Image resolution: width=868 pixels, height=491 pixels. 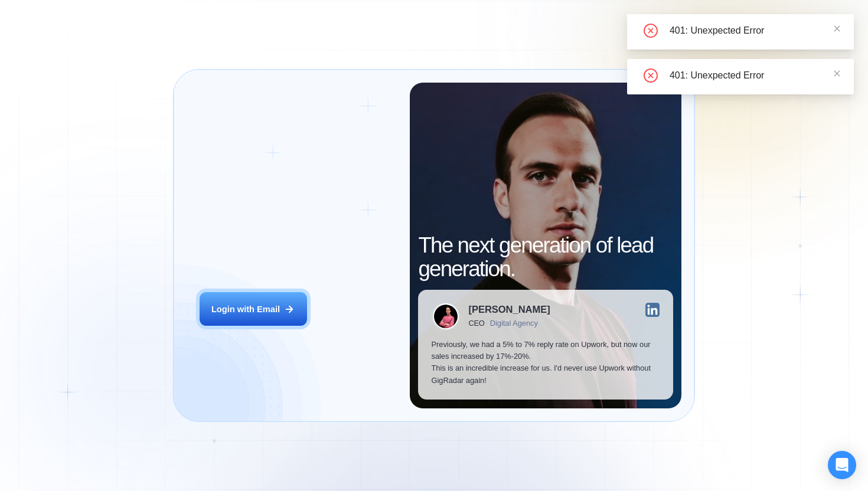 What do you see at coordinates (545, 363) in the screenshot?
I see `p: Previously, we had a 5% to 7% reply rate on Upwork, but now our sales increased by 17%-20%. This ...` at bounding box center [545, 363].